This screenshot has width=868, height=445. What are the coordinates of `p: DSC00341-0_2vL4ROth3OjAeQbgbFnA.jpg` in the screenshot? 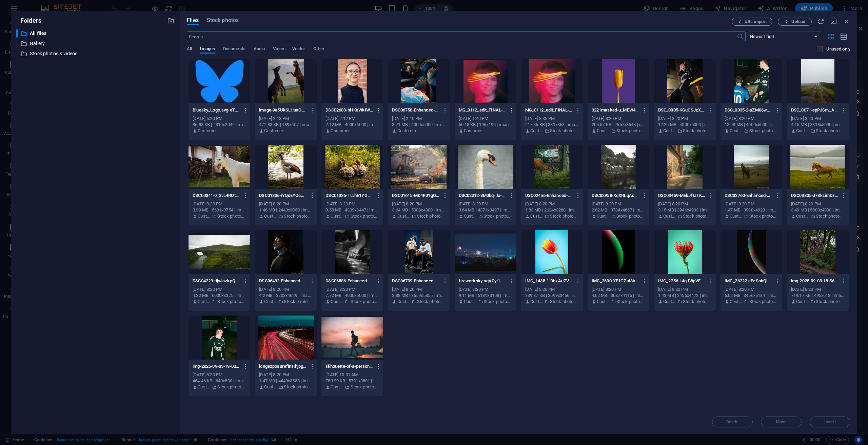 It's located at (216, 196).